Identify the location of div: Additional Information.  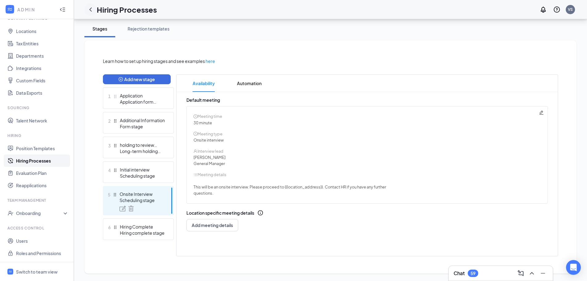
(142, 120).